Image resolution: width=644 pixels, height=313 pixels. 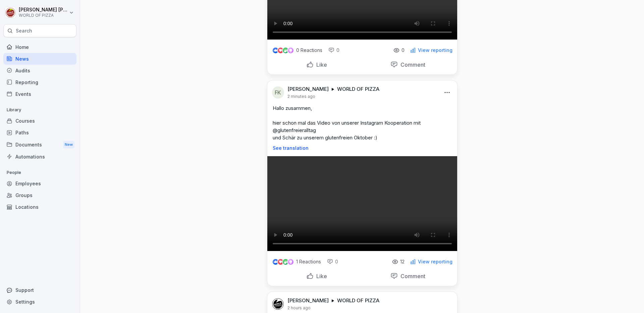 I want to click on a: Groups, so click(x=40, y=195).